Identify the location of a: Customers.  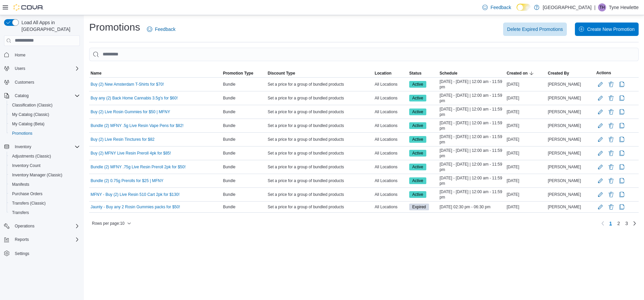
(25, 82).